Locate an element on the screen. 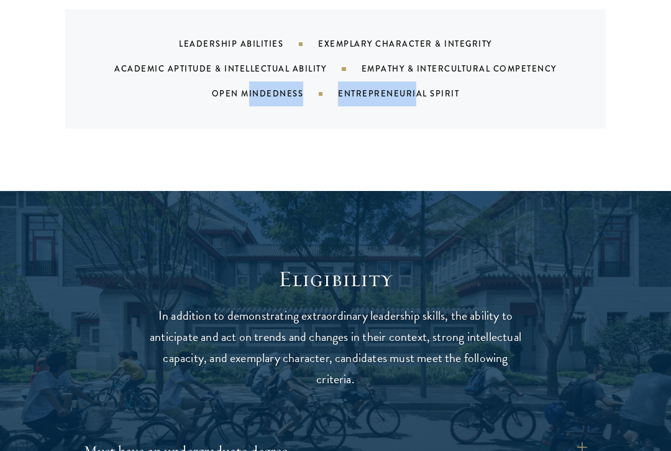  div: Academic Aptitude & Intellectual Ability is located at coordinates (237, 68).